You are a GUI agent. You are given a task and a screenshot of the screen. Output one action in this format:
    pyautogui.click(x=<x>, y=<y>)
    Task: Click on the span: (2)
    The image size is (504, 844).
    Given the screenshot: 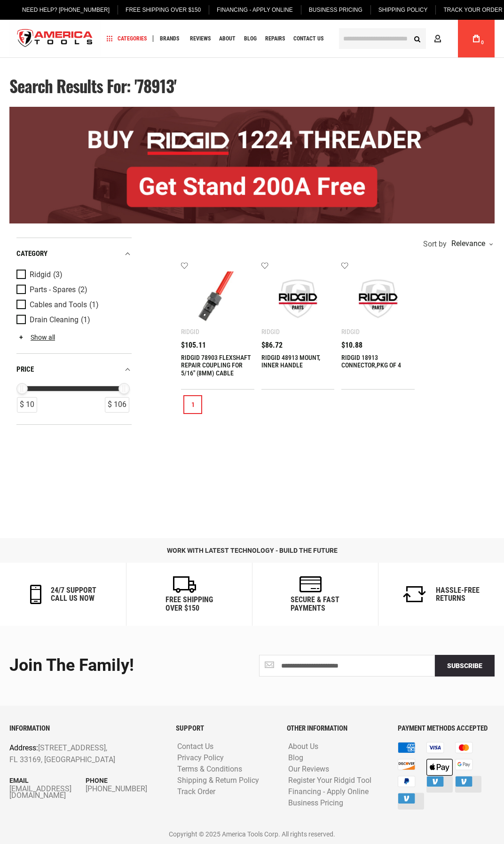 What is the action you would take?
    pyautogui.click(x=83, y=290)
    